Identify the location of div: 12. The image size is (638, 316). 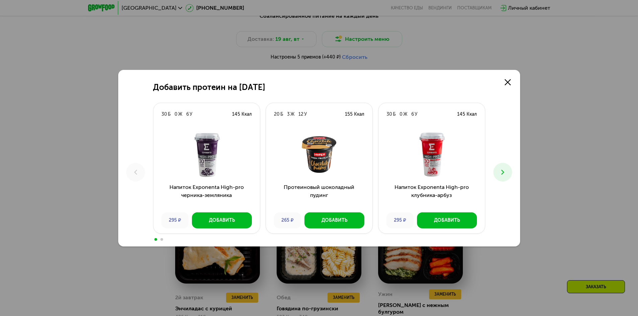
(301, 114).